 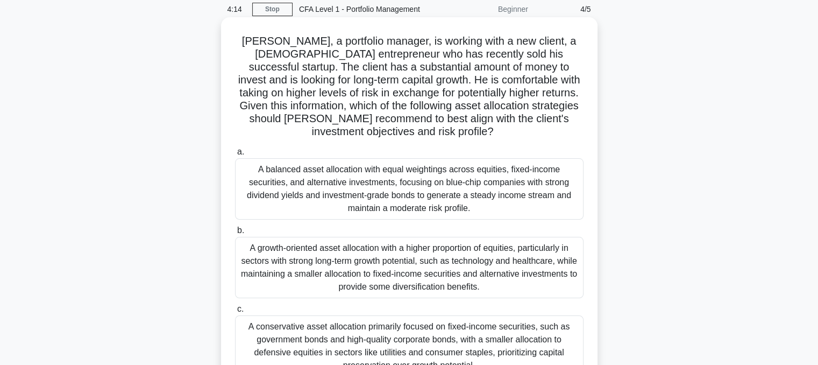 I want to click on span: b., so click(x=240, y=230).